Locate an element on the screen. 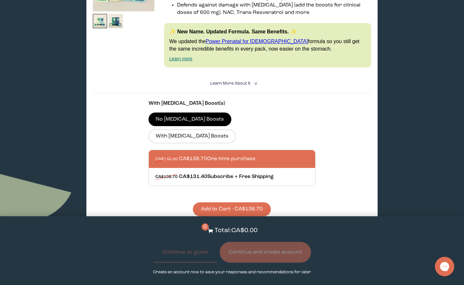 The image size is (464, 285). strong: ✨ New Name. Updated Formula. Same Benefits. ✨ is located at coordinates (233, 31).